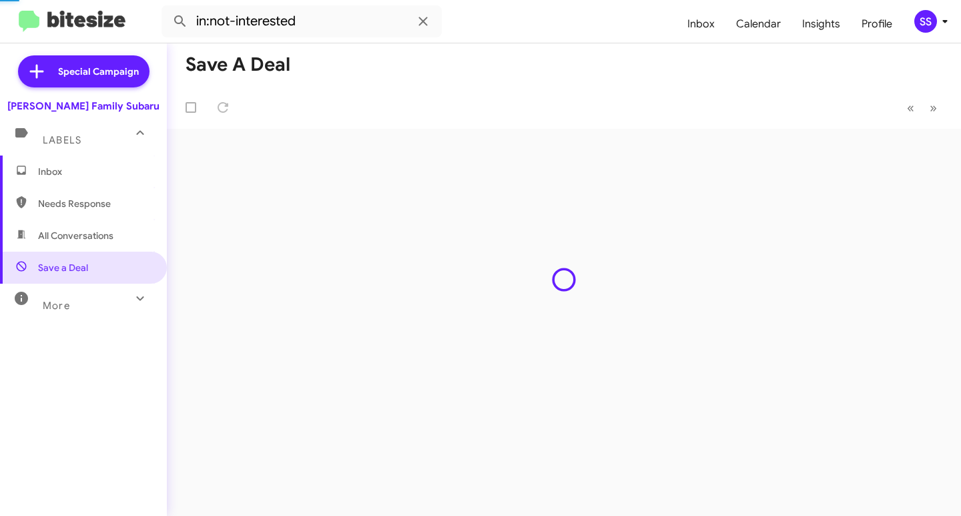 Image resolution: width=961 pixels, height=516 pixels. What do you see at coordinates (910, 107) in the screenshot?
I see `button: Previous` at bounding box center [910, 107].